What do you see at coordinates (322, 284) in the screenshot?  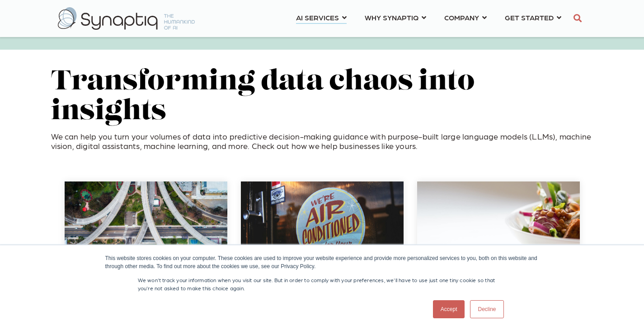 I see `p: We won't track your information when you visit our site. But in order to comply with your prefere...` at bounding box center [322, 284].